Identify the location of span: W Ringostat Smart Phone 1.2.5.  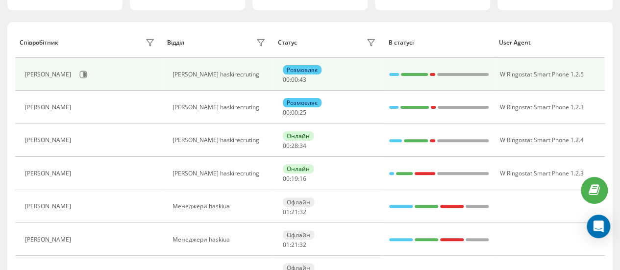
(541, 74).